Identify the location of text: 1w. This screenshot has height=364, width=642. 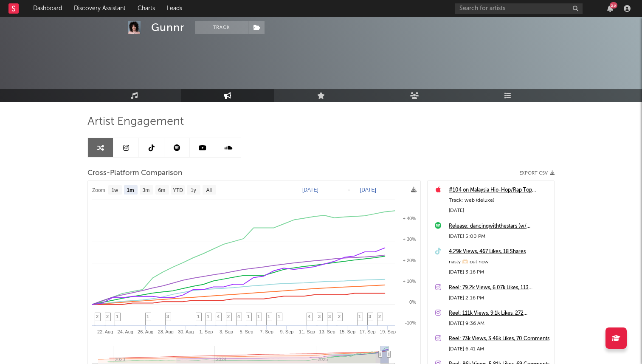
(115, 190).